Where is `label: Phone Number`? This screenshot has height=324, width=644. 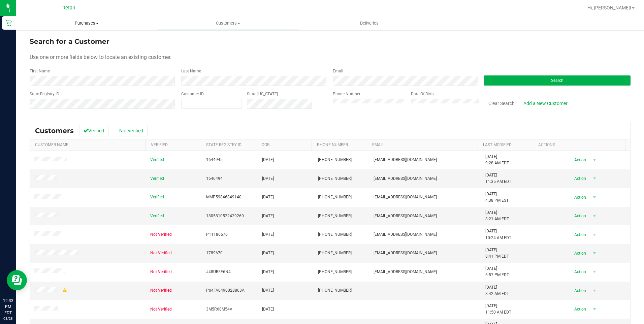
label: Phone Number is located at coordinates (347, 94).